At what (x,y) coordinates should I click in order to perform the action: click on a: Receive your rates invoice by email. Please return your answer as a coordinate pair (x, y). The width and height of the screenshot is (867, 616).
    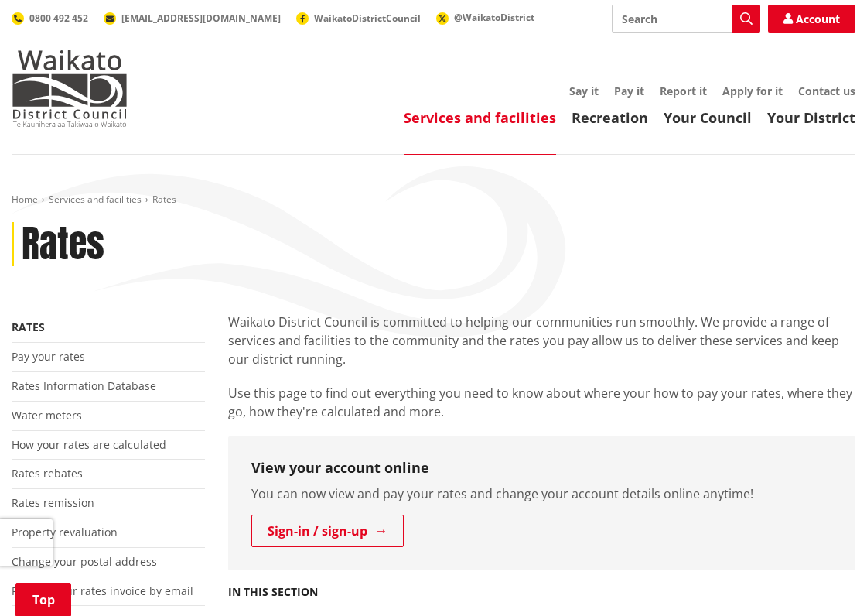
    Looking at the image, I should click on (102, 590).